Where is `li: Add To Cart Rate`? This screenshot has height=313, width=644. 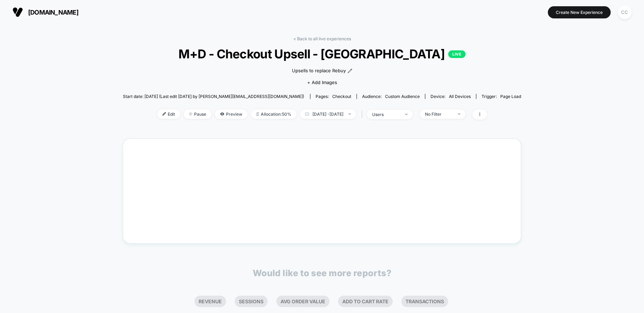
li: Add To Cart Rate is located at coordinates (365, 302).